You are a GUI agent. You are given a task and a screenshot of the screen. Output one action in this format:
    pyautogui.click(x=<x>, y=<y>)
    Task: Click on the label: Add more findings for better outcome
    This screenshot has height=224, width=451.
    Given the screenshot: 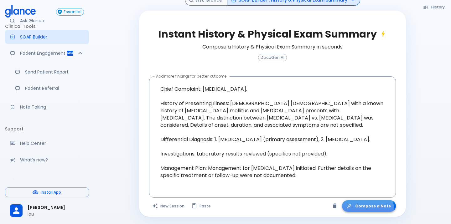 What is the action you would take?
    pyautogui.click(x=192, y=76)
    